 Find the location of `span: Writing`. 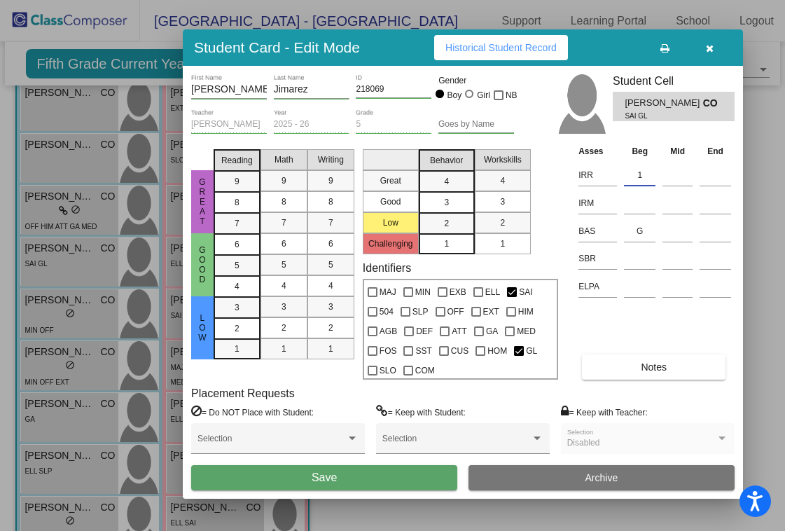

span: Writing is located at coordinates (330, 160).